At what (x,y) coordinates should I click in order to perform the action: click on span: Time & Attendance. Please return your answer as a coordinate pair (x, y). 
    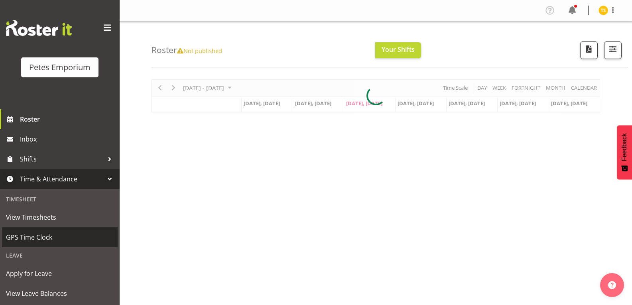
    Looking at the image, I should click on (62, 179).